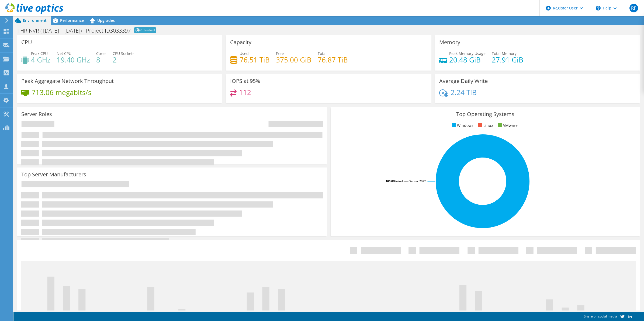 This screenshot has height=321, width=644. Describe the element at coordinates (333, 60) in the screenshot. I see `h4: 76.87 TiB` at that location.